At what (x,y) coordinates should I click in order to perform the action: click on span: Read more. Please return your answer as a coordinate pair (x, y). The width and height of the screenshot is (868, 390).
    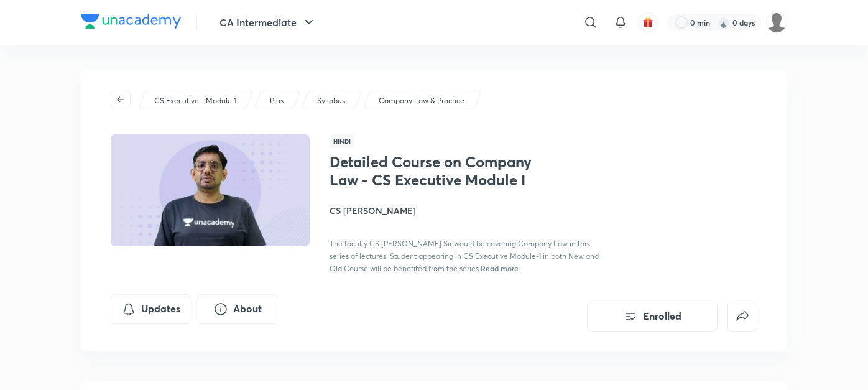
    Looking at the image, I should click on (499, 269).